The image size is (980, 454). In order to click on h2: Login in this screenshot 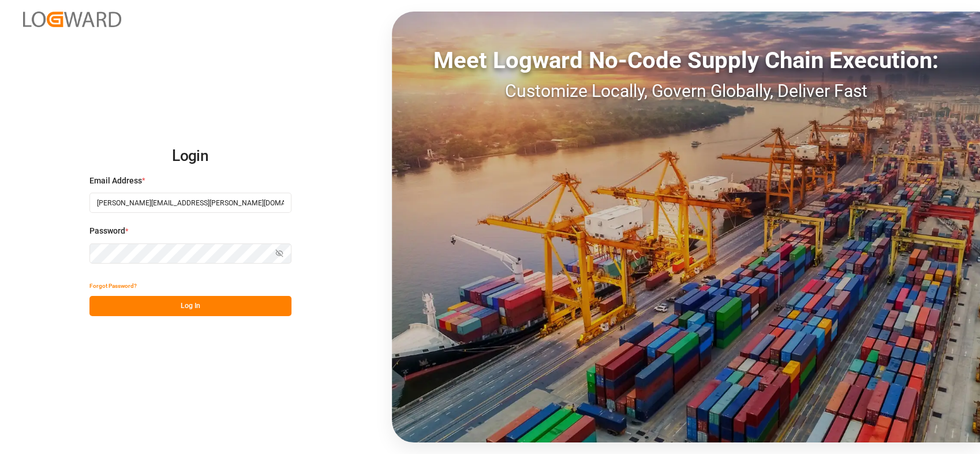, I will do `click(190, 156)`.